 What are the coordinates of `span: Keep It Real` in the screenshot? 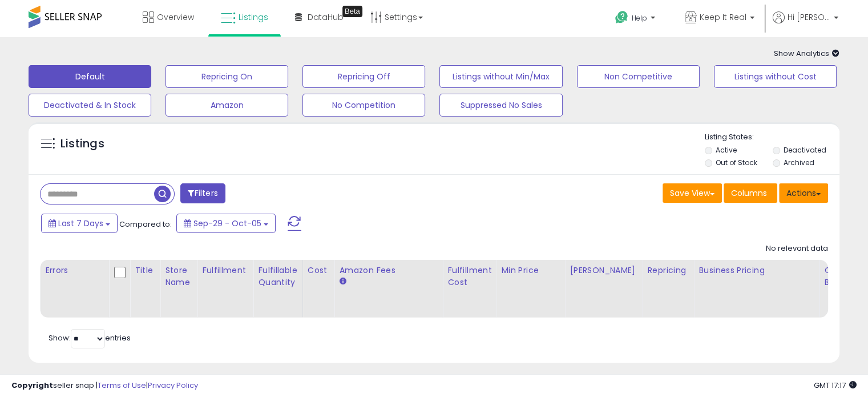 It's located at (723, 17).